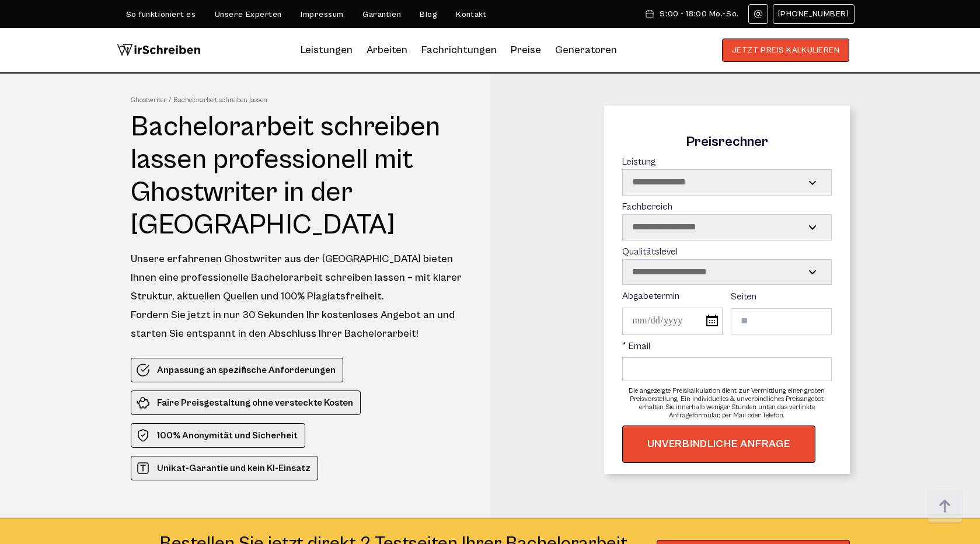  What do you see at coordinates (143, 436) in the screenshot?
I see `img: 100% Anonymität und Sicherheit` at bounding box center [143, 436].